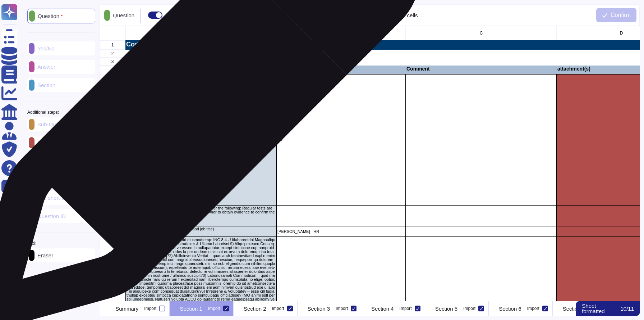 The width and height of the screenshot is (644, 320). What do you see at coordinates (13, 289) in the screenshot?
I see `div: 9+` at bounding box center [13, 289].